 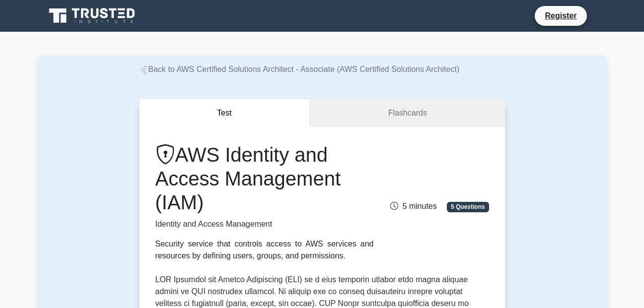 What do you see at coordinates (265, 224) in the screenshot?
I see `p: Identity and Access Management` at bounding box center [265, 224].